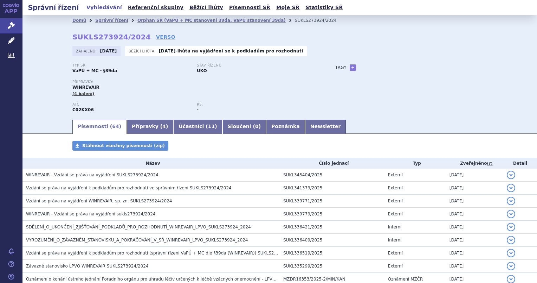 The width and height of the screenshot is (537, 283). I want to click on th: Detail, so click(520, 163).